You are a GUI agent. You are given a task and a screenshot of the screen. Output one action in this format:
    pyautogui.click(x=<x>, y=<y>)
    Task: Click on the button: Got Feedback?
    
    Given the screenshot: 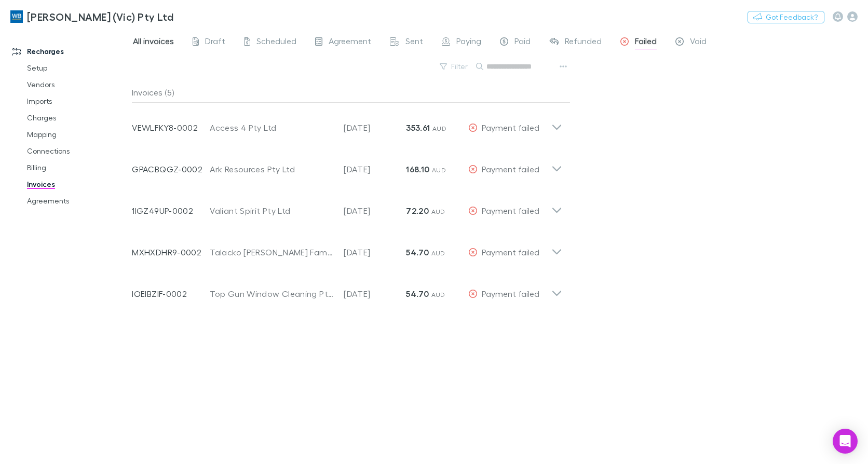 What is the action you would take?
    pyautogui.click(x=785, y=17)
    